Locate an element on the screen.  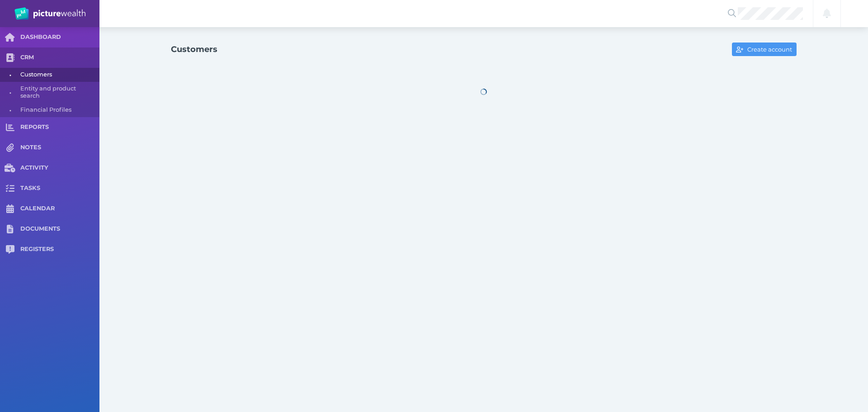
span: REGISTERS is located at coordinates (60, 249).